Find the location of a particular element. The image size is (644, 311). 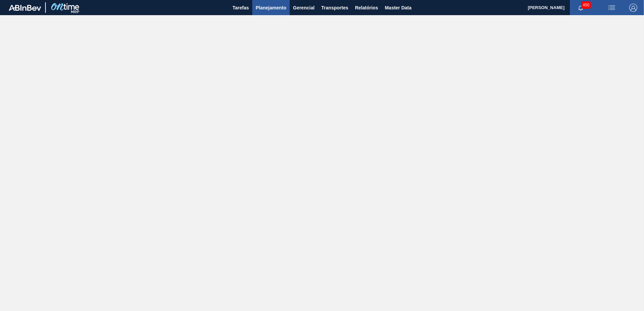

img: userActions is located at coordinates (612, 8).